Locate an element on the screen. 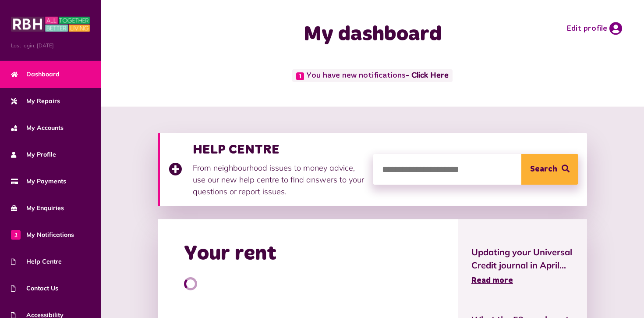 This screenshot has height=318, width=644. span: You have new notifications is located at coordinates (372, 75).